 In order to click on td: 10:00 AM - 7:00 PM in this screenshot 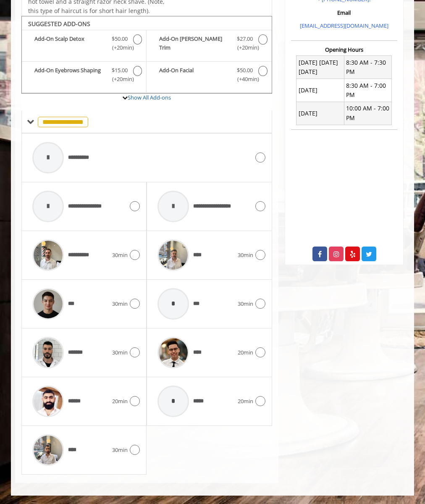, I will do `click(368, 113)`.